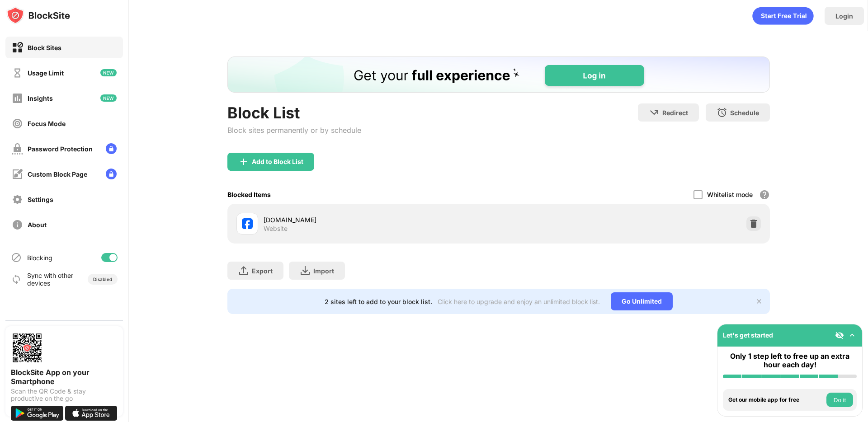 The width and height of the screenshot is (868, 422). Describe the element at coordinates (675, 113) in the screenshot. I see `div: Redirect` at that location.